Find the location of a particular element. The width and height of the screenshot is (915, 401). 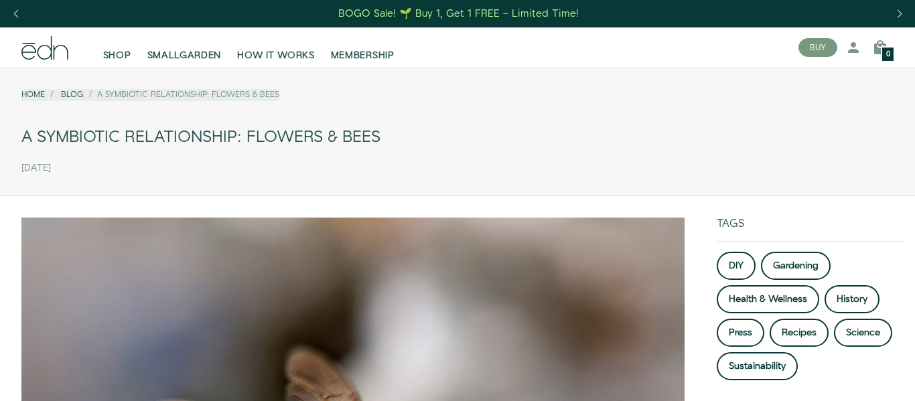

li: A Symbiotic Relationship: Flowers & Bees is located at coordinates (181, 94).